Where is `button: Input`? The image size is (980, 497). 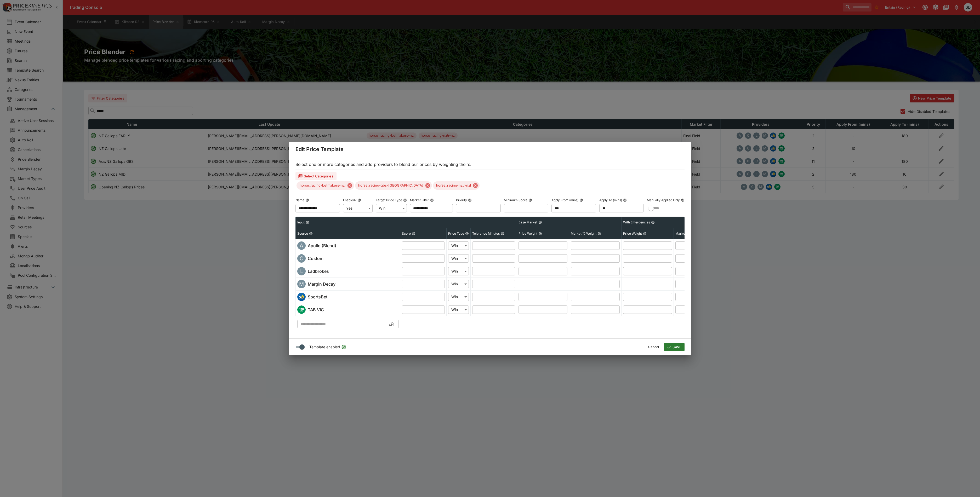 button: Input is located at coordinates (308, 222).